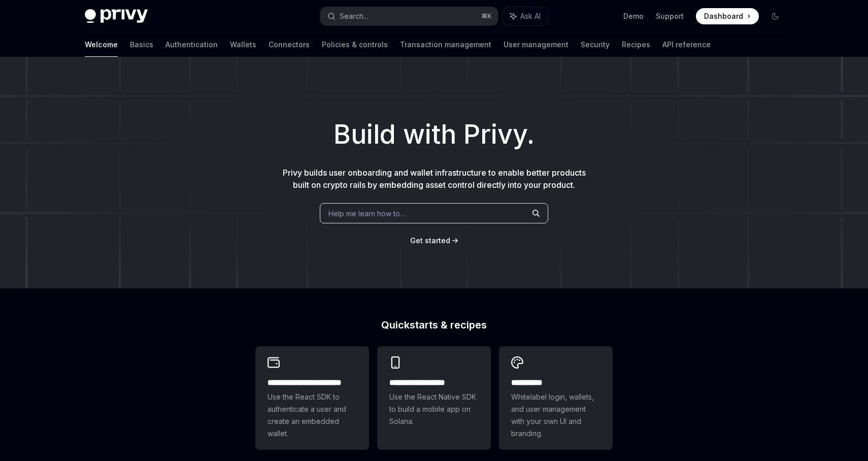  What do you see at coordinates (116, 16) in the screenshot?
I see `img: dark logo` at bounding box center [116, 16].